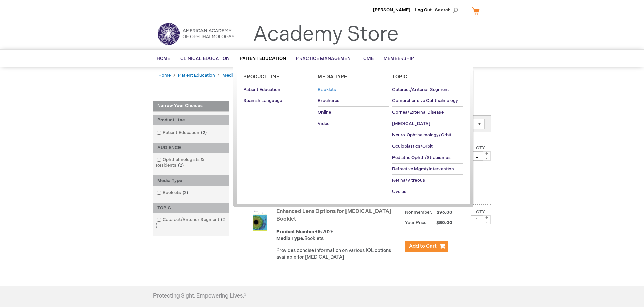  Describe the element at coordinates (163, 58) in the screenshot. I see `span: Home` at that location.